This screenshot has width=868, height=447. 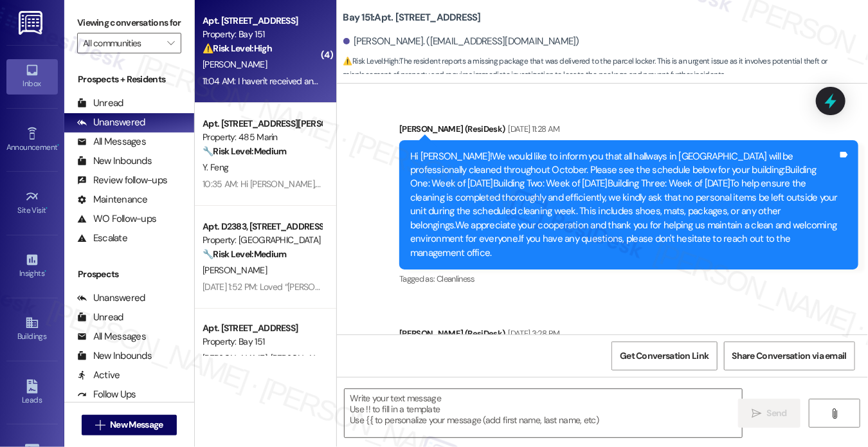 What do you see at coordinates (102, 238) in the screenshot?
I see `div: Escalate` at bounding box center [102, 238].